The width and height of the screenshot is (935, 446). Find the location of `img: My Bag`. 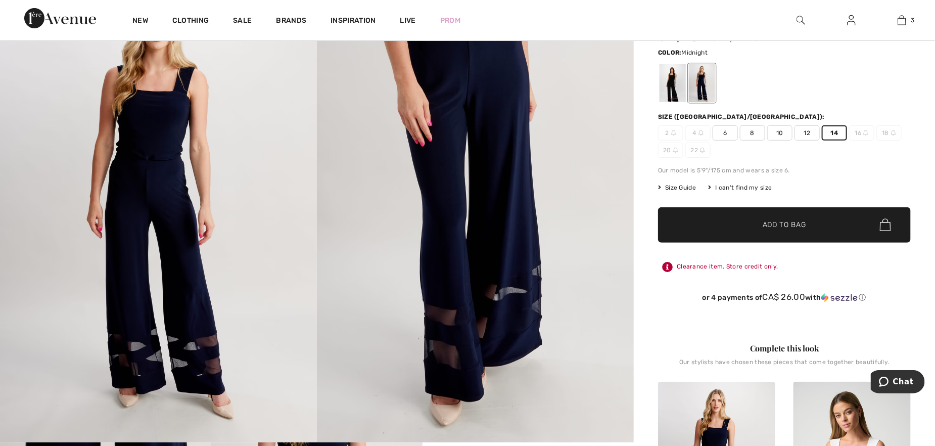

img: My Bag is located at coordinates (902, 20).